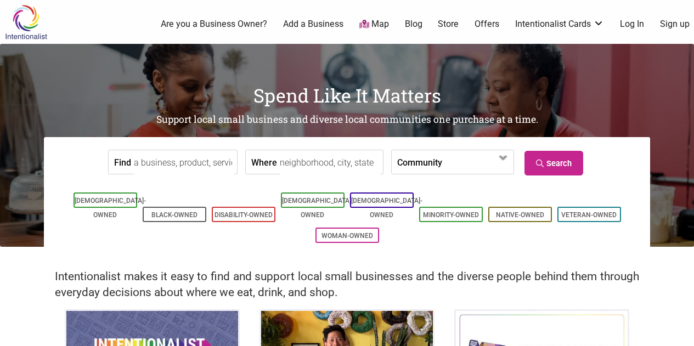 The image size is (694, 346). Describe the element at coordinates (420, 162) in the screenshot. I see `label: Community` at that location.